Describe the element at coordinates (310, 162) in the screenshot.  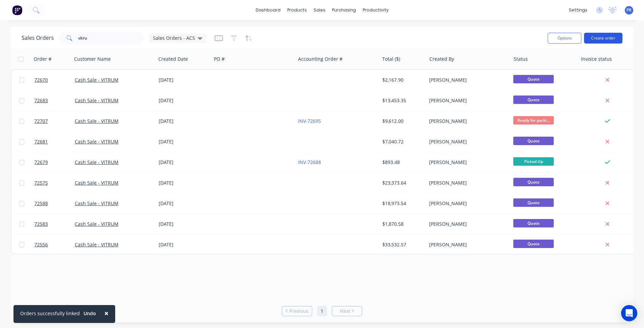
I see `a: INV-72688` at that location.